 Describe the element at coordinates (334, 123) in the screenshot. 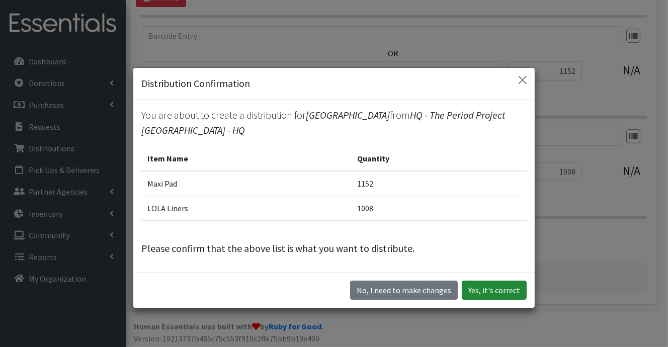

I see `p: You are about to create a distribution for from` at that location.